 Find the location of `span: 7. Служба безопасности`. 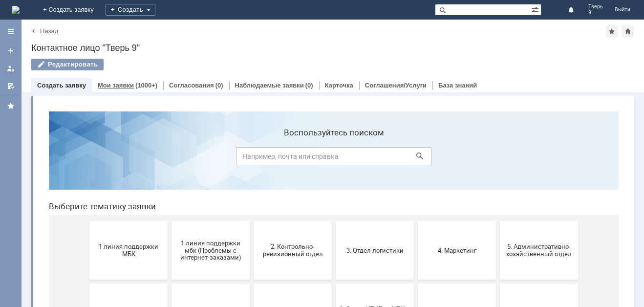

span: 7. Служба безопасности is located at coordinates (169, 209).